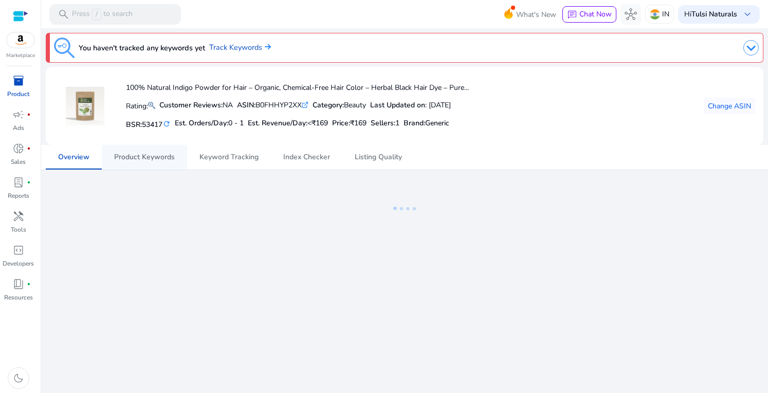 Image resolution: width=768 pixels, height=393 pixels. Describe the element at coordinates (339, 105) in the screenshot. I see `div: Beauty` at that location.